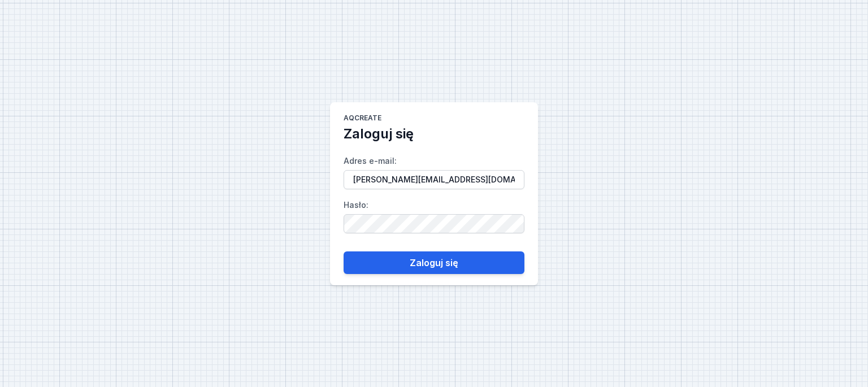  Describe the element at coordinates (434, 170) in the screenshot. I see `label: Adres e-mail :` at that location.